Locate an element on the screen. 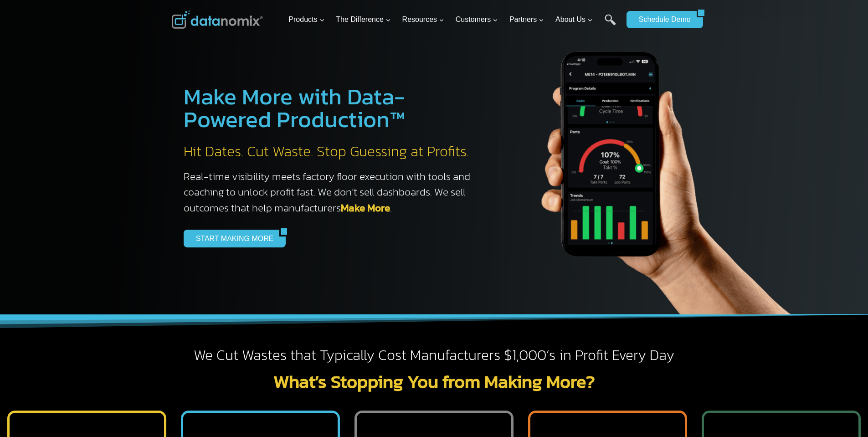 The height and width of the screenshot is (437, 868). h2: What’s Stopping You from Making More? is located at coordinates (434, 381).